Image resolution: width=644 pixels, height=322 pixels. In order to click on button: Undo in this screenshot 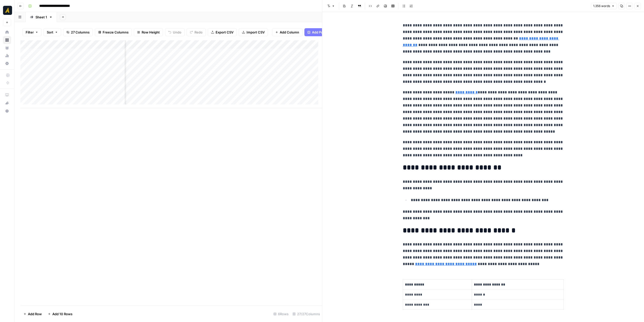, I will do `click(175, 32)`.